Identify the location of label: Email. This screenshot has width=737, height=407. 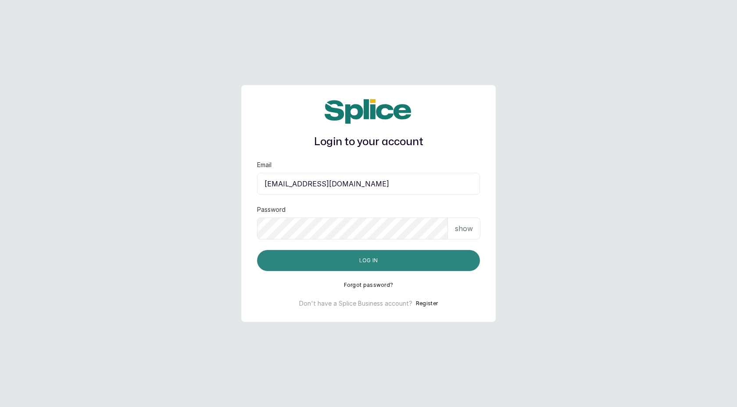
(264, 165).